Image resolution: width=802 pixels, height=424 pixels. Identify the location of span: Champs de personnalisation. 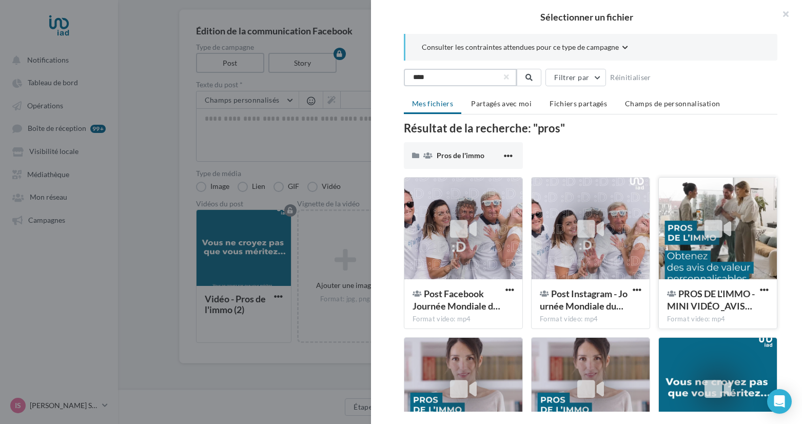
(672, 103).